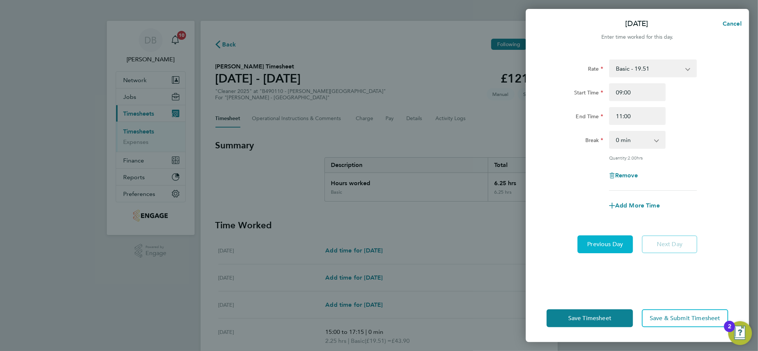 The image size is (758, 351). What do you see at coordinates (730, 24) in the screenshot?
I see `button: Cancel` at bounding box center [730, 24].